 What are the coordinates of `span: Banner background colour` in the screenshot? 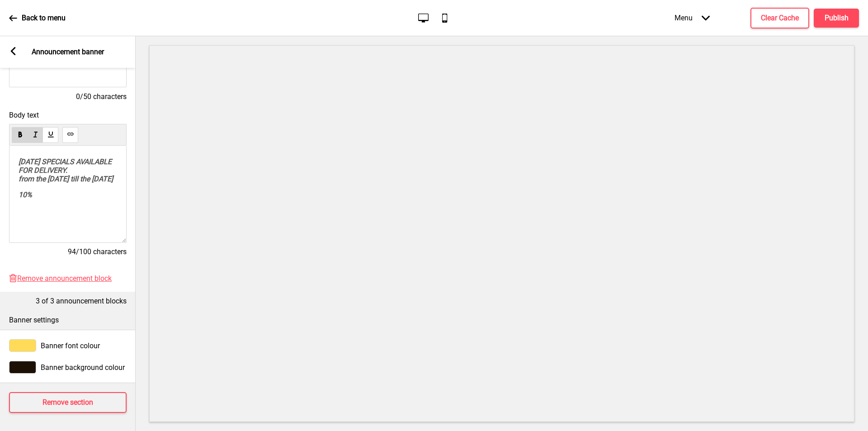 It's located at (83, 367).